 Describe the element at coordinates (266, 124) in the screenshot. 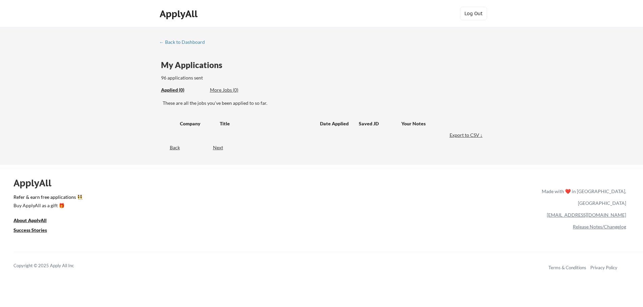

I see `div: Title` at that location.